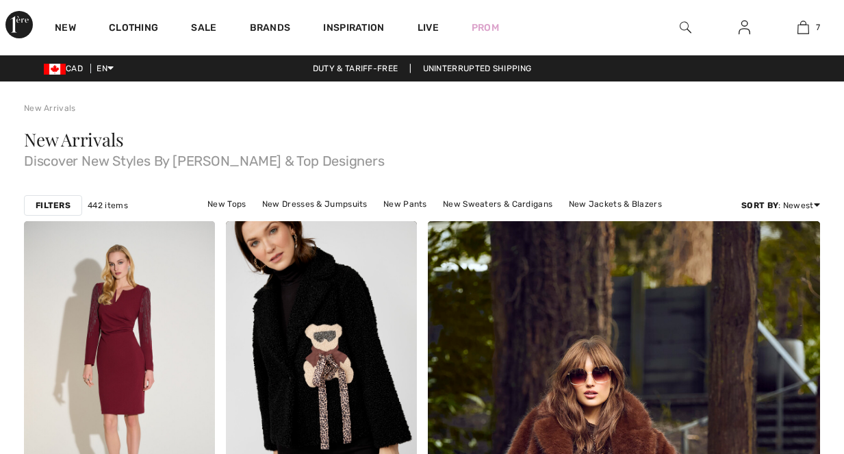  Describe the element at coordinates (804, 27) in the screenshot. I see `a: 7` at that location.